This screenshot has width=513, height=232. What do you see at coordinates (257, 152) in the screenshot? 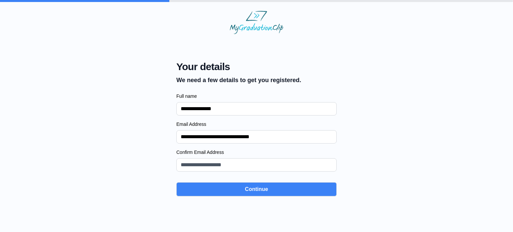
I see `label: Confirm Email Address` at bounding box center [257, 152].